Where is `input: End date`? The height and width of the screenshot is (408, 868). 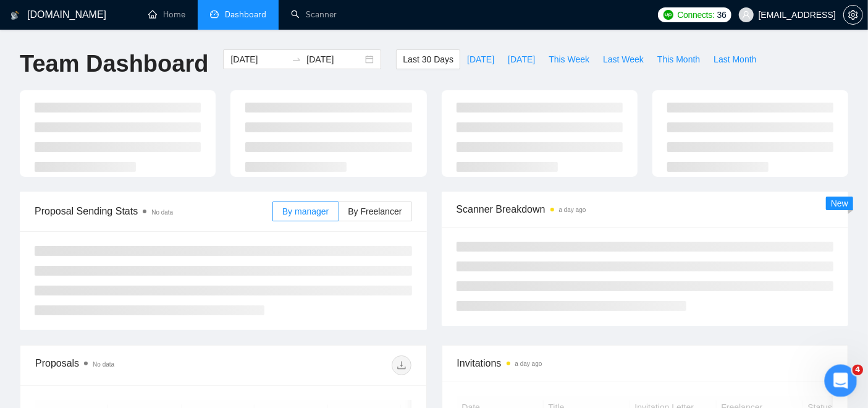
input: End date is located at coordinates (334, 59).